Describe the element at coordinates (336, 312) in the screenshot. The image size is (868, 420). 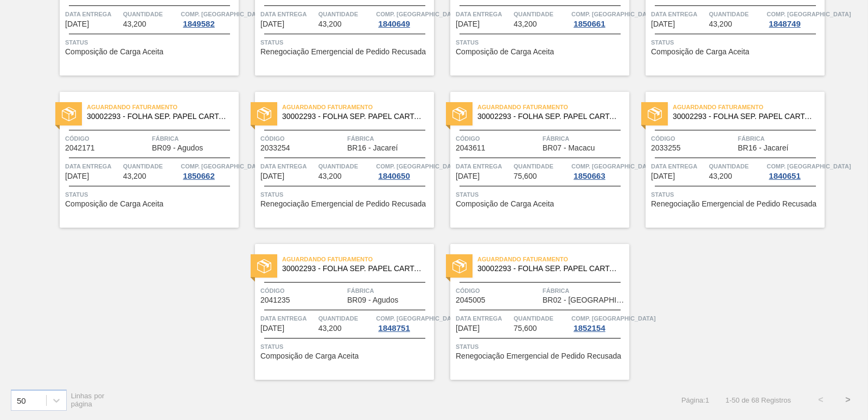
I see `a: statusAguardando Faturamento30002293 - FOLHA SEP. PAPEL CARTAO 1200x1000M 350gCódigo2041235Fábric...` at that location.